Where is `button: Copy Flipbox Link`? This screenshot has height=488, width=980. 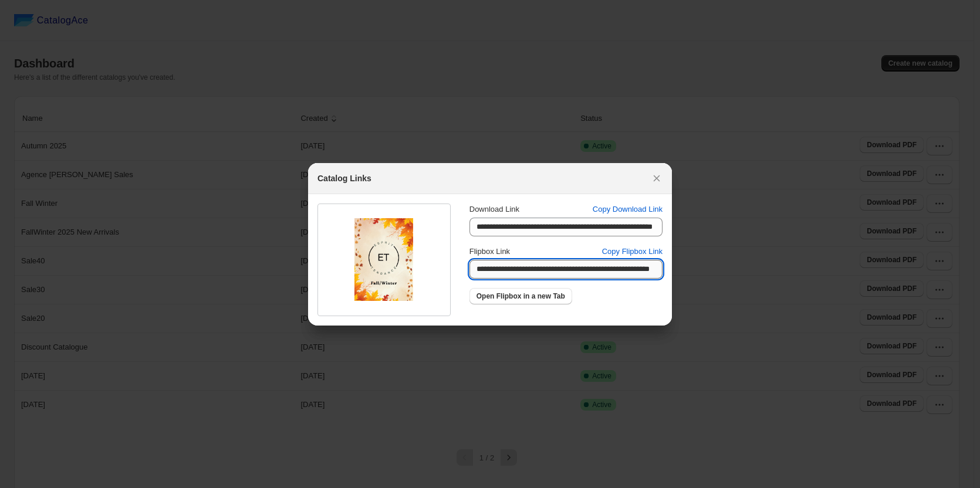
button: Copy Flipbox Link is located at coordinates (632, 252).